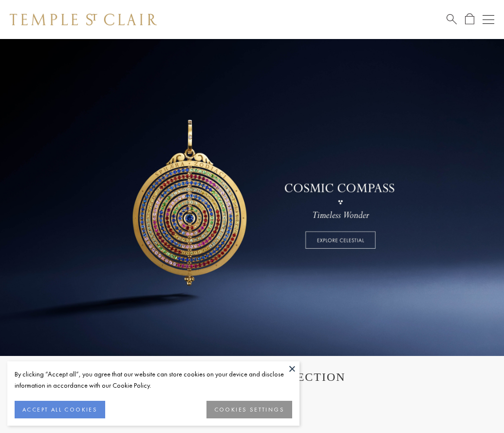 The width and height of the screenshot is (504, 433). Describe the element at coordinates (249, 410) in the screenshot. I see `button: COOKIES SETTINGS` at that location.